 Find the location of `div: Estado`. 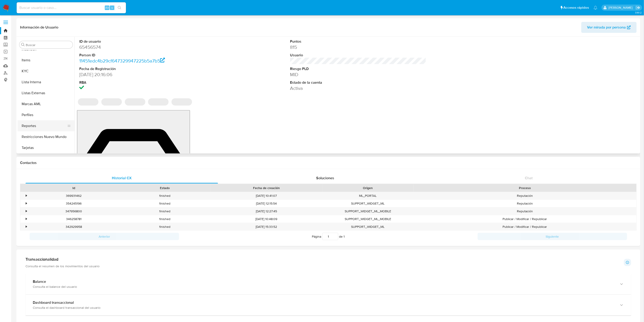

div: Estado is located at coordinates (165, 187).